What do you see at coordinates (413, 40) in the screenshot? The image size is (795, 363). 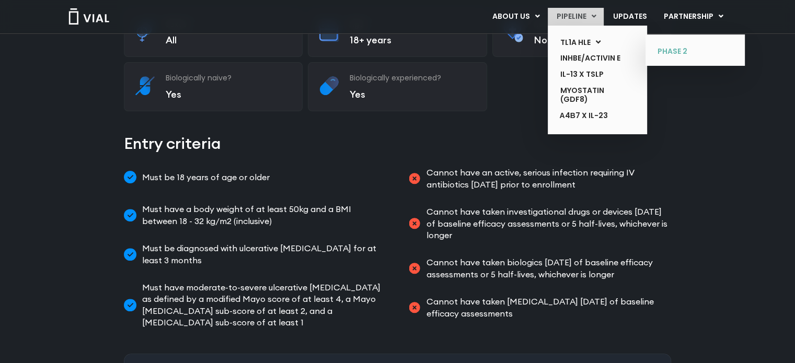 I see `p: 18+ years` at bounding box center [413, 40].